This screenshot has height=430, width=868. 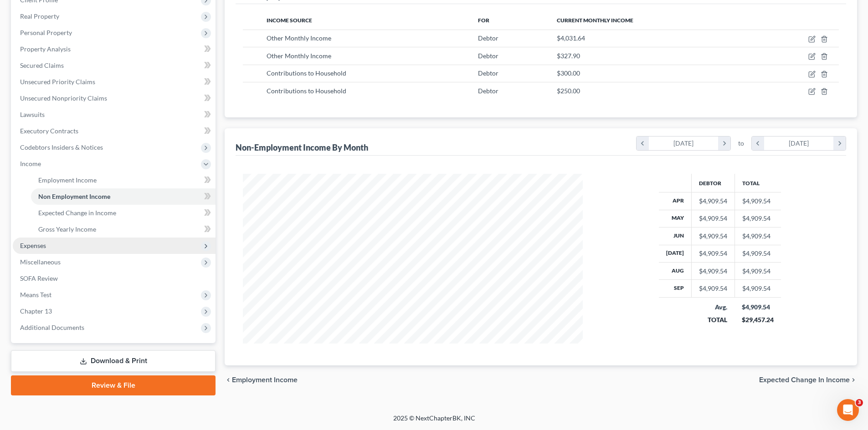 What do you see at coordinates (712, 320) in the screenshot?
I see `div: TOTAL` at bounding box center [712, 320].